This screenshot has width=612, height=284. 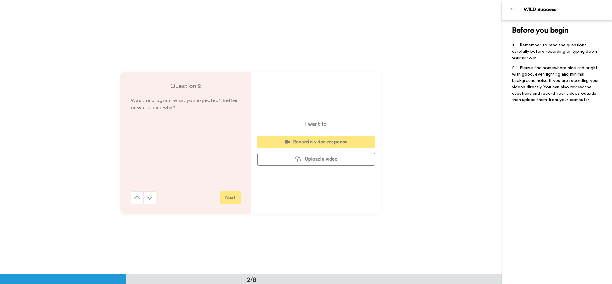 What do you see at coordinates (316, 142) in the screenshot?
I see `div: Record a video response` at bounding box center [316, 142].